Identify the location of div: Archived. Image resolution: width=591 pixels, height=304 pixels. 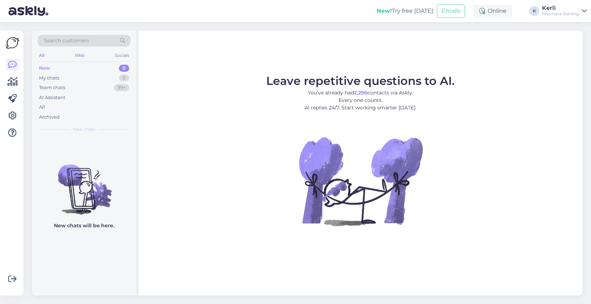
(49, 117).